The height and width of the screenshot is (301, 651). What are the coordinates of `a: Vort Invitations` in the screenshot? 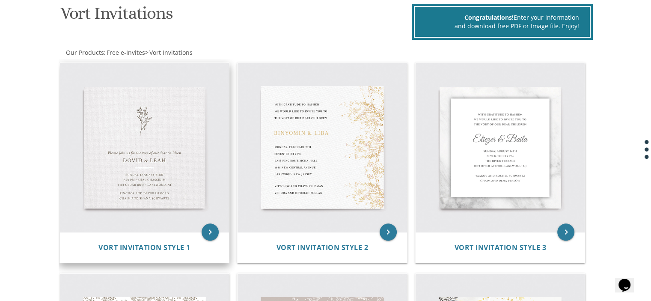 It's located at (170, 52).